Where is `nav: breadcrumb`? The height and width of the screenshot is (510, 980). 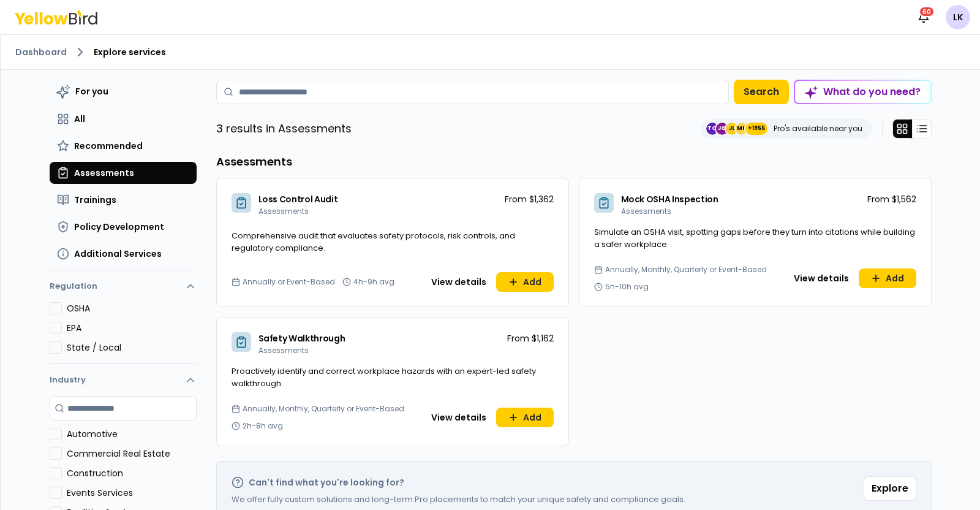
nav: breadcrumb is located at coordinates (490, 52).